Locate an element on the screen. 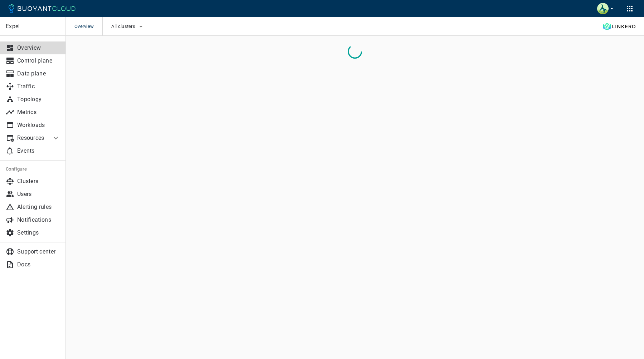 The image size is (644, 359). p: Expel is located at coordinates (32, 26).